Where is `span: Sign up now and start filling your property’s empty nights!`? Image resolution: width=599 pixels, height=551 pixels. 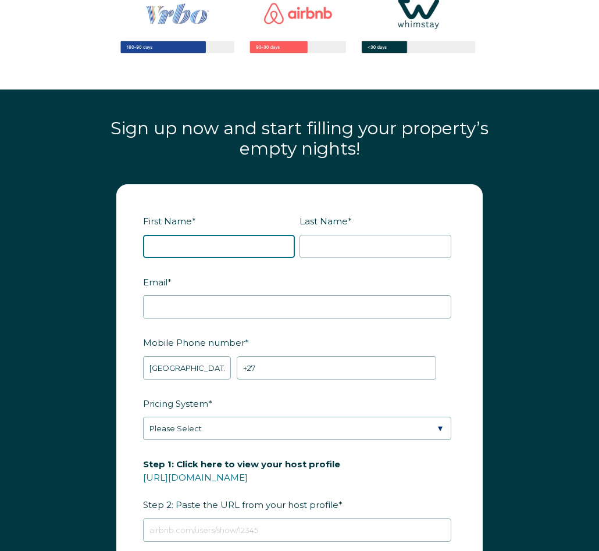
span: Sign up now and start filling your property’s empty nights! is located at coordinates (299, 138).